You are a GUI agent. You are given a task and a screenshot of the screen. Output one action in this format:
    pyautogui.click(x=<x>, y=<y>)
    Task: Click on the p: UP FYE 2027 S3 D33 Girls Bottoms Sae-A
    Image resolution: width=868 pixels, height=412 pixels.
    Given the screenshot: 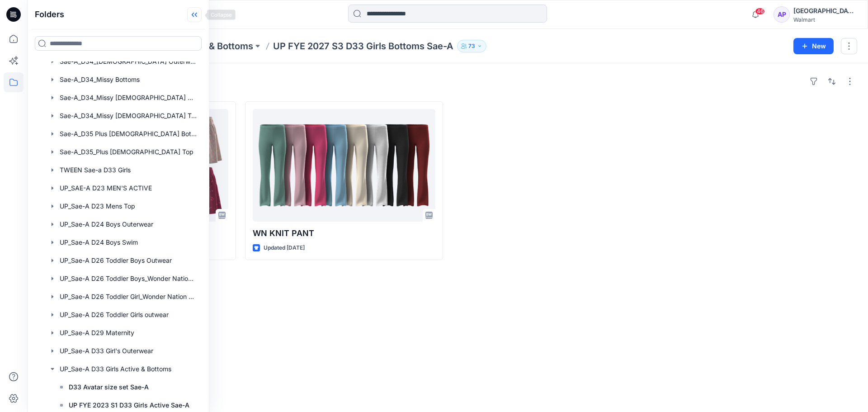 What is the action you would take?
    pyautogui.click(x=363, y=46)
    